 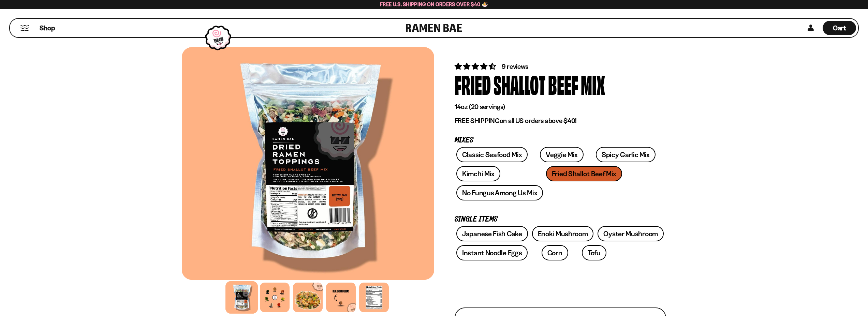 I want to click on a: Kimchi Mix, so click(x=478, y=173).